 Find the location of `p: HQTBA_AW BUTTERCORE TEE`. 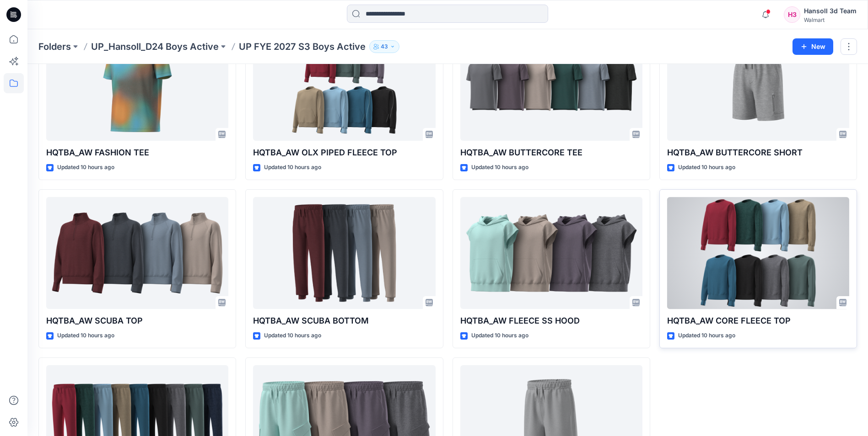

p: HQTBA_AW BUTTERCORE TEE is located at coordinates (551, 153).